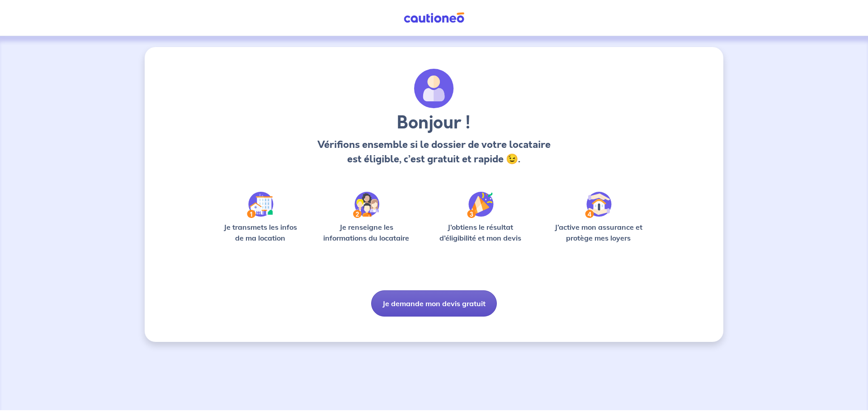 This screenshot has width=868, height=412. I want to click on p: J’obtiens le résultat d’éligibilité et mon devis, so click(480, 232).